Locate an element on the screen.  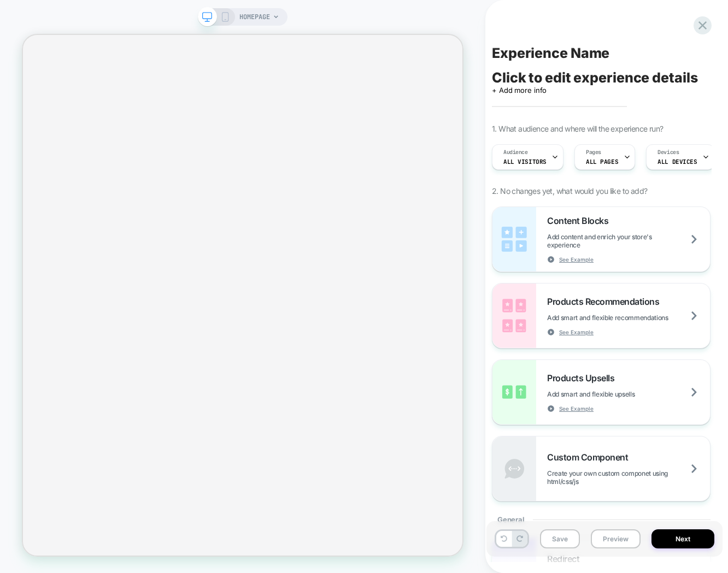
button: Next is located at coordinates (683, 539).